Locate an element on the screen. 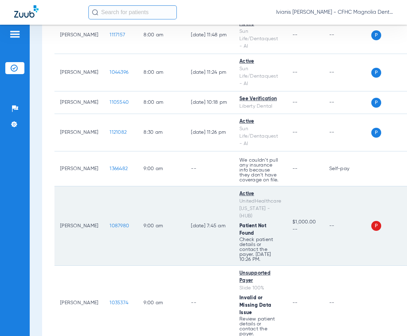 The height and width of the screenshot is (336, 407). div: Liberty Dental is located at coordinates (260, 106).